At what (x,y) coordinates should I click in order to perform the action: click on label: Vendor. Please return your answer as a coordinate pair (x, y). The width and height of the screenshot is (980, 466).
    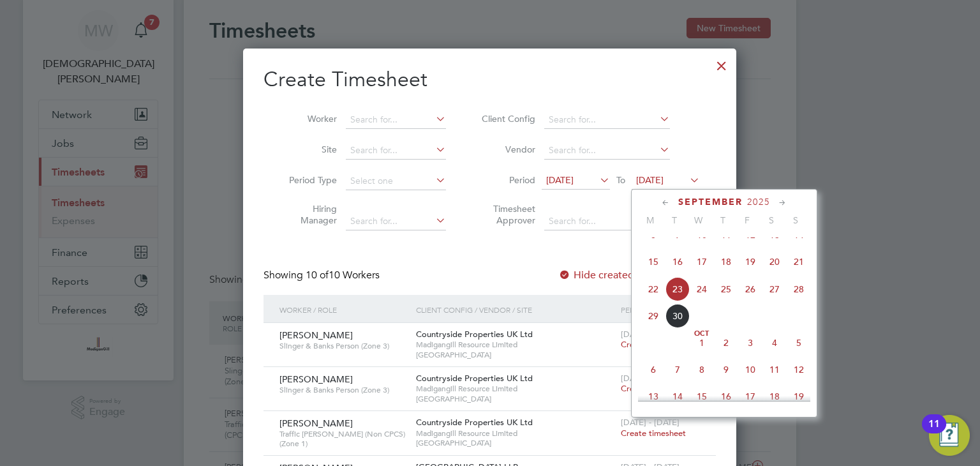
    Looking at the image, I should click on (507, 150).